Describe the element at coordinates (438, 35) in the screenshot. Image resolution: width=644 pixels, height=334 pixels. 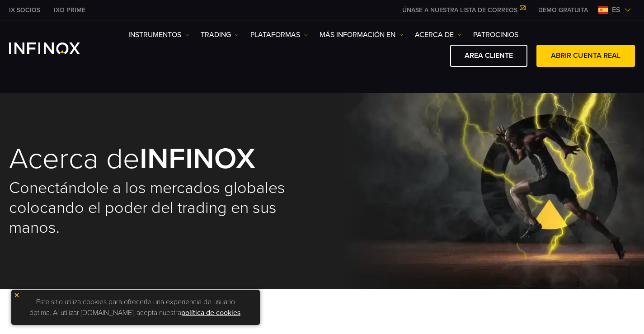
I see `a: ACERCA DE` at that location.